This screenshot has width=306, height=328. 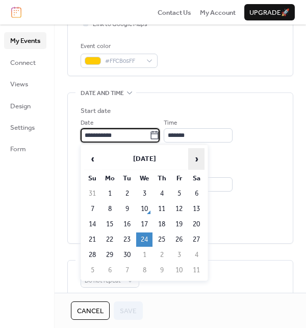 I want to click on th: Su, so click(x=92, y=178).